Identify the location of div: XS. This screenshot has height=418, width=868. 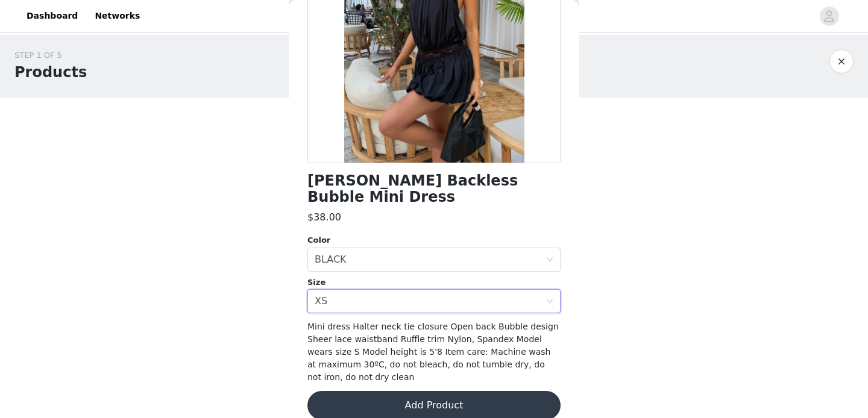
(321, 301).